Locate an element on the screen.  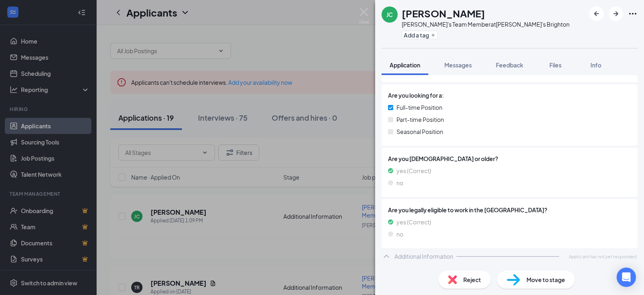
svg: Plus is located at coordinates (433, 35).